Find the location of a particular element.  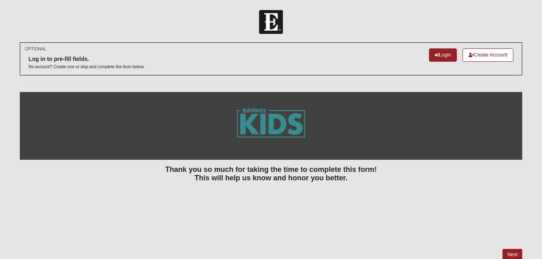

h4: Thank you so much for taking the time to complete this form! This will help us know and honor you... is located at coordinates (271, 174).